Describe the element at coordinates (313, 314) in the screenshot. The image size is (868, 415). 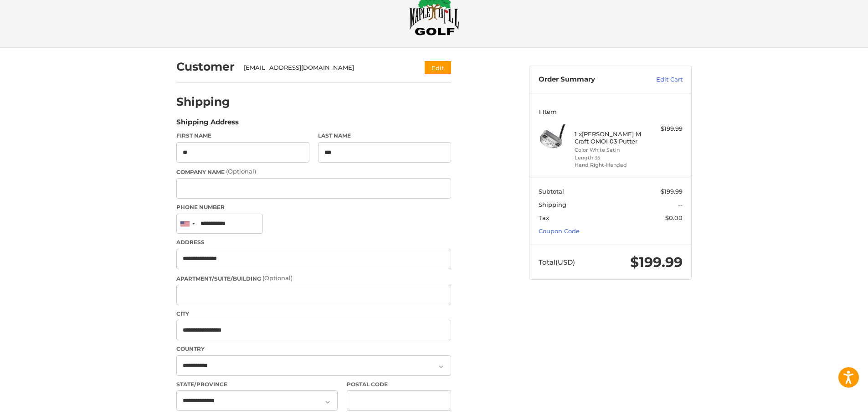
I see `label: City` at that location.